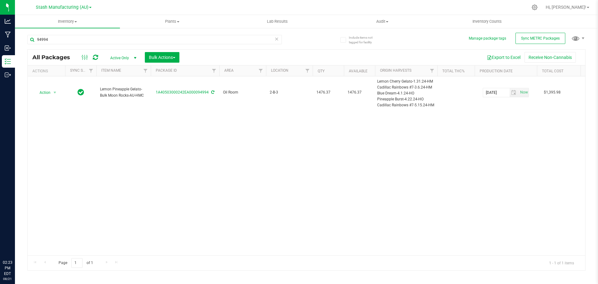 The height and width of the screenshot is (284, 598). What do you see at coordinates (81, 92) in the screenshot?
I see `span: In Sync` at bounding box center [81, 92].